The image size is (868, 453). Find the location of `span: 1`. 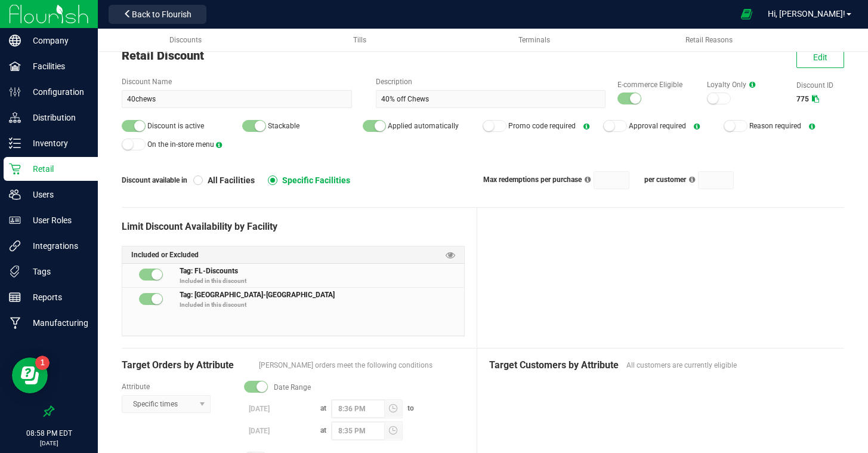

span: 1 is located at coordinates (8, 7).